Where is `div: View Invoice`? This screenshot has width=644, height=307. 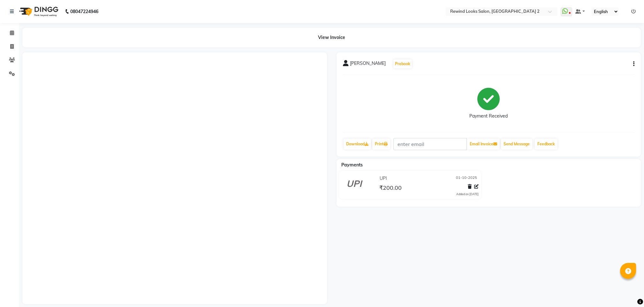 div: View Invoice is located at coordinates (332, 38).